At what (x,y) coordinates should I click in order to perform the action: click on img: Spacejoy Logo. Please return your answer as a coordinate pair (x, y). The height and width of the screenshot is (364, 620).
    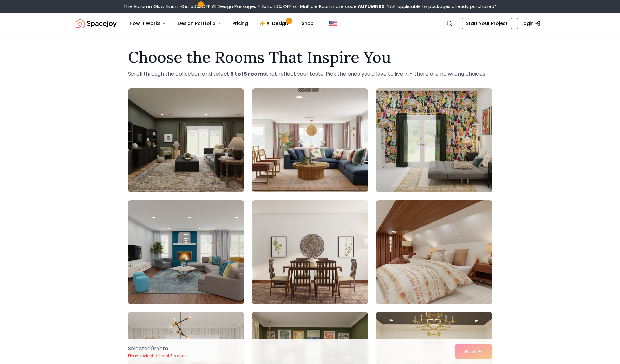
    Looking at the image, I should click on (96, 23).